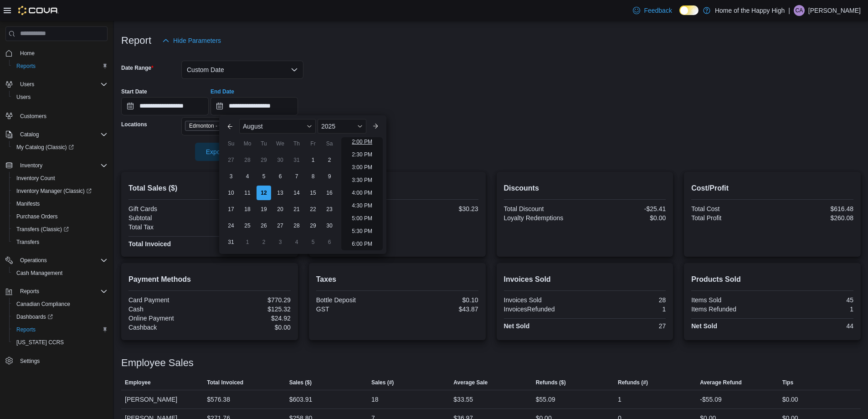 This screenshot has width=868, height=419. Describe the element at coordinates (297, 143) in the screenshot. I see `div: Th` at that location.